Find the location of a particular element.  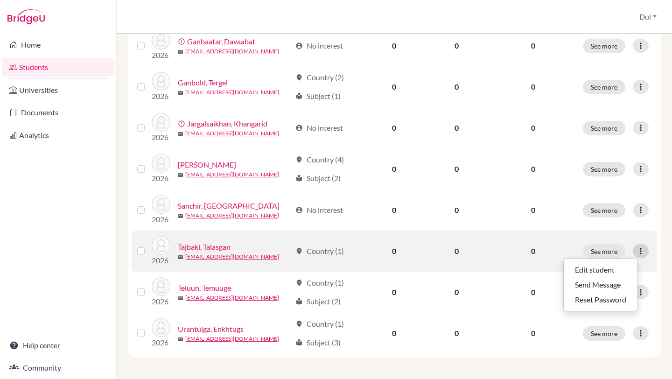

button: Edit student is located at coordinates (601, 270).